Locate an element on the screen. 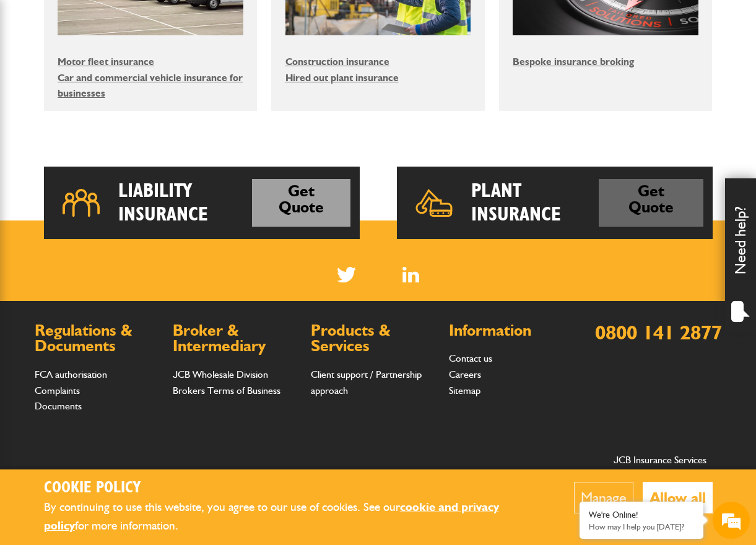 This screenshot has width=756, height=545. a: LinkedIn is located at coordinates (411, 274).